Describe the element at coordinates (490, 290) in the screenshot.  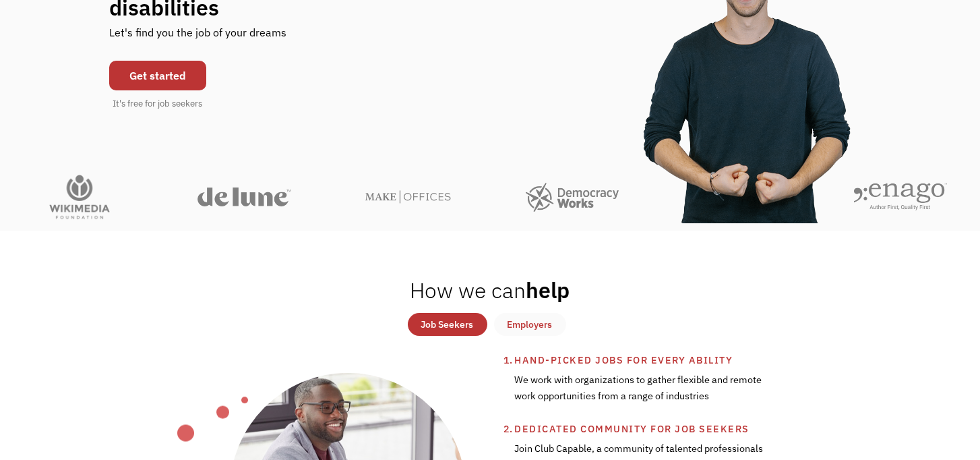
I see `h2: help` at that location.